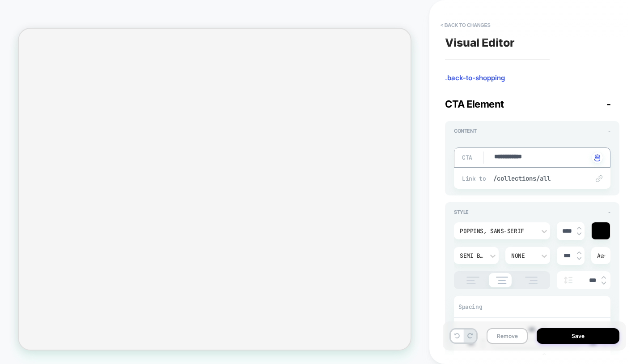 The width and height of the screenshot is (644, 364). I want to click on span: Content, so click(465, 130).